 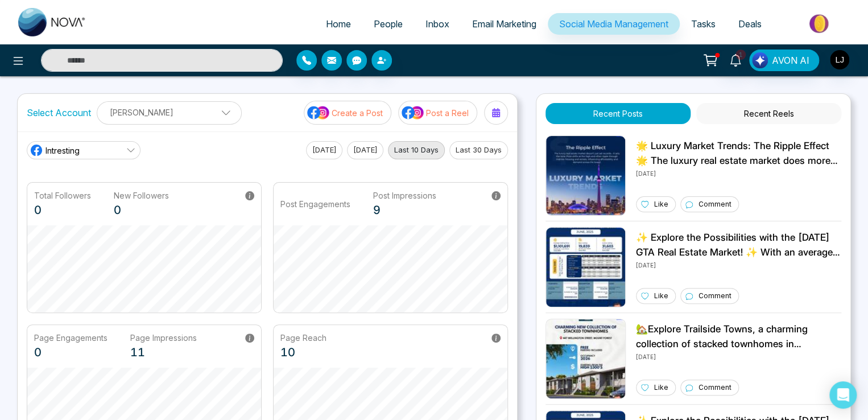 I want to click on button: Last 10 Days, so click(x=416, y=150).